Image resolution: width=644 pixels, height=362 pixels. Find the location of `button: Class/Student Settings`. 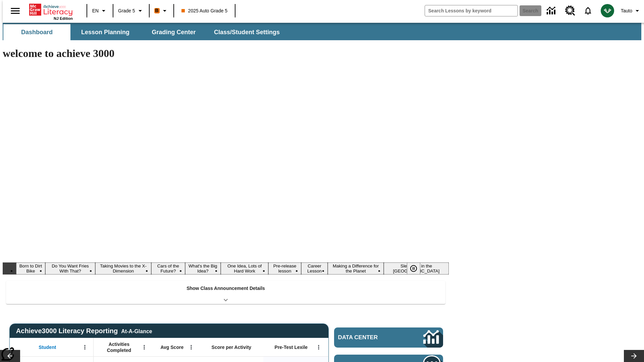

button: Class/Student Settings is located at coordinates (247, 32).